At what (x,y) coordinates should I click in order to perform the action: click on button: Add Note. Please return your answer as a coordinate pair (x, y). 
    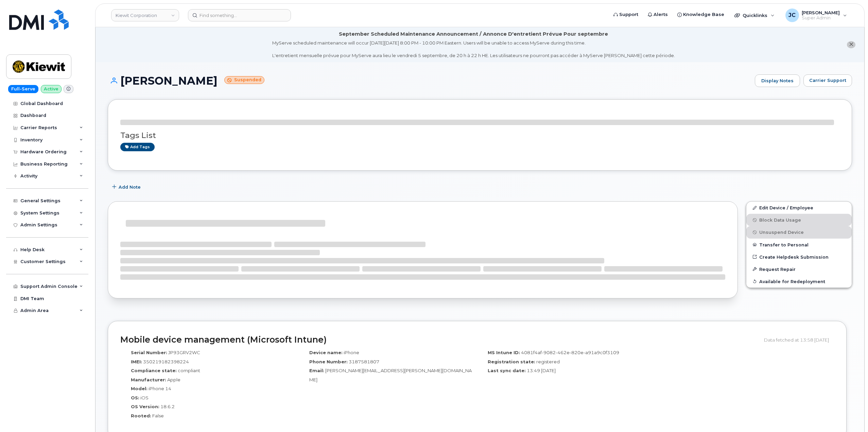
    Looking at the image, I should click on (127, 187).